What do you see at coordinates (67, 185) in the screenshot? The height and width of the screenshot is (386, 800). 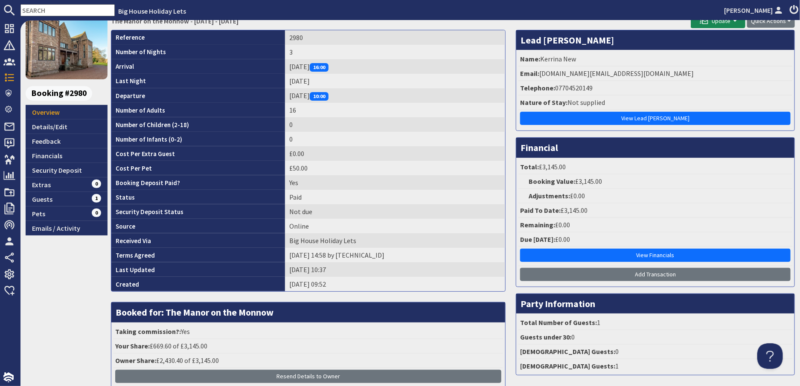 I see `a: Extras0` at bounding box center [67, 185].